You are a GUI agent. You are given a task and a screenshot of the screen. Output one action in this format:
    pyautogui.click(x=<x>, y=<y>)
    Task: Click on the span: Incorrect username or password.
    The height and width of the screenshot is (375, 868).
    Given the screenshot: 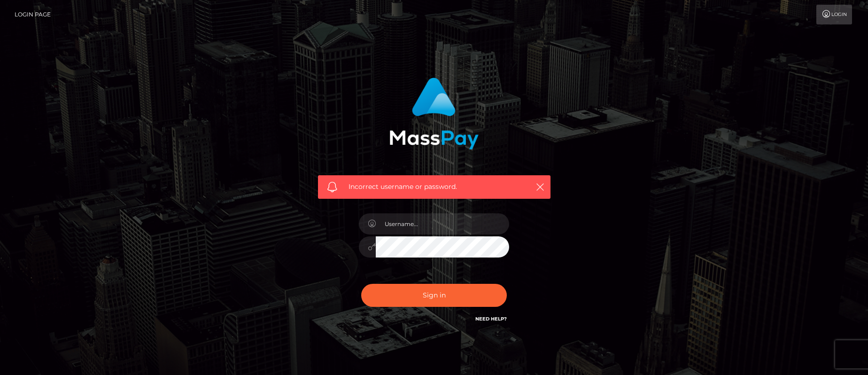 What is the action you would take?
    pyautogui.click(x=434, y=186)
    